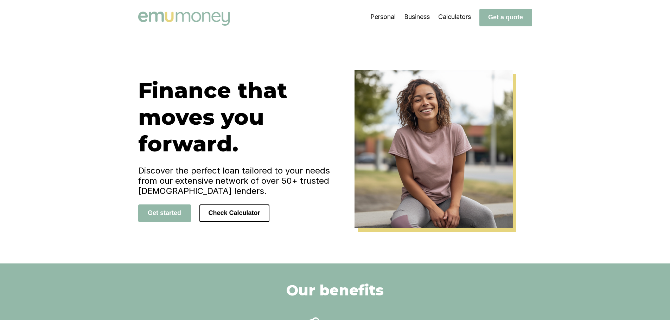 Image resolution: width=670 pixels, height=320 pixels. What do you see at coordinates (237, 117) in the screenshot?
I see `h1: Finance that moves you forward.` at bounding box center [237, 117].